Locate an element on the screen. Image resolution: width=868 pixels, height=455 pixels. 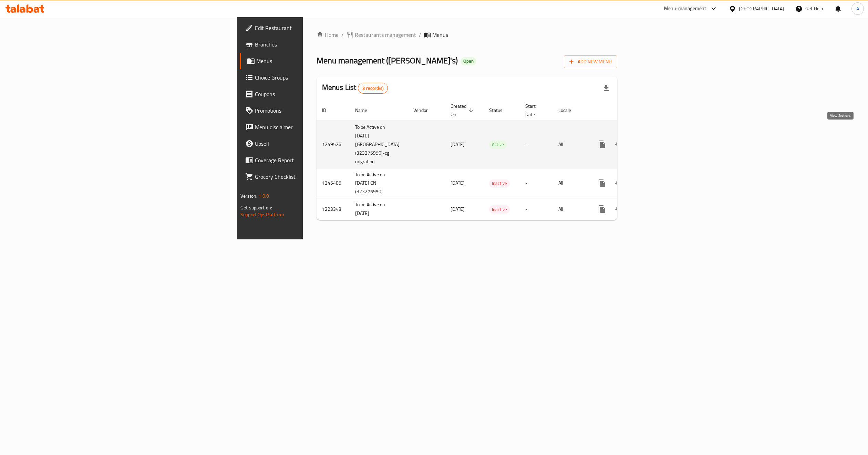
span: Active is located at coordinates (498, 144).